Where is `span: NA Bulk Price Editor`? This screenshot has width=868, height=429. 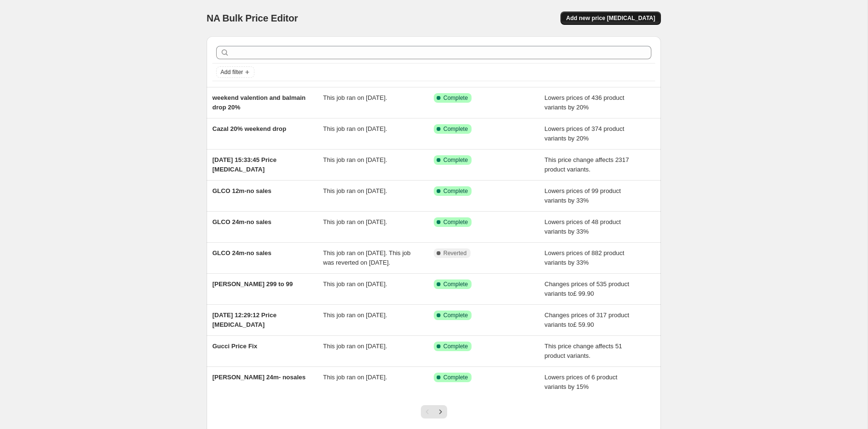
span: NA Bulk Price Editor is located at coordinates (252, 18).